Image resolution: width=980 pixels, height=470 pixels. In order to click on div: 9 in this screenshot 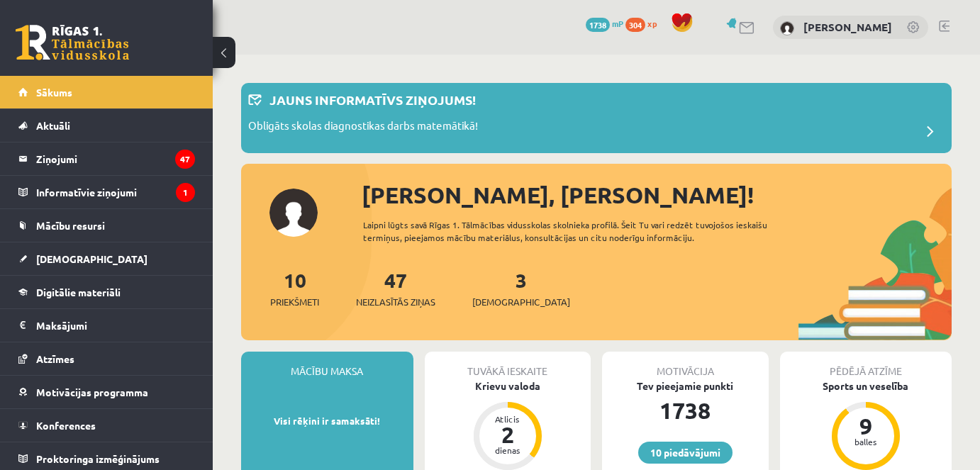, I will do `click(866, 426)`.